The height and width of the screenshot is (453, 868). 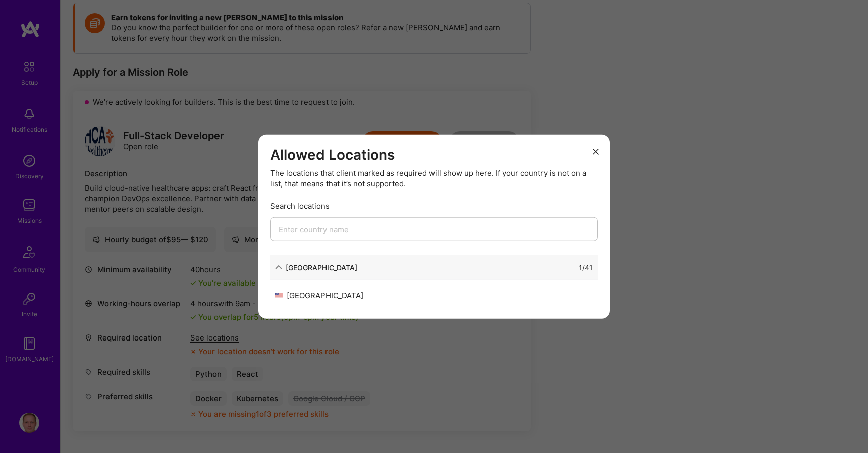 I want to click on div: Search locations, so click(x=434, y=205).